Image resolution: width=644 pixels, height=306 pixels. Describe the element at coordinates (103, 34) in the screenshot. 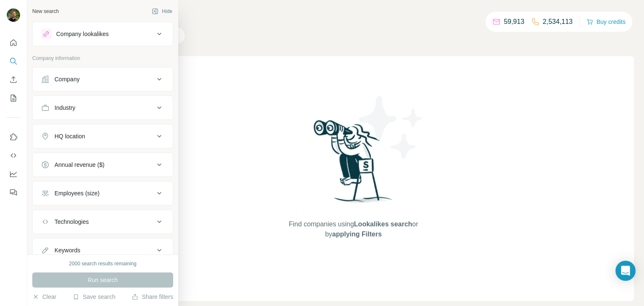

I see `button: Company lookalikes` at that location.